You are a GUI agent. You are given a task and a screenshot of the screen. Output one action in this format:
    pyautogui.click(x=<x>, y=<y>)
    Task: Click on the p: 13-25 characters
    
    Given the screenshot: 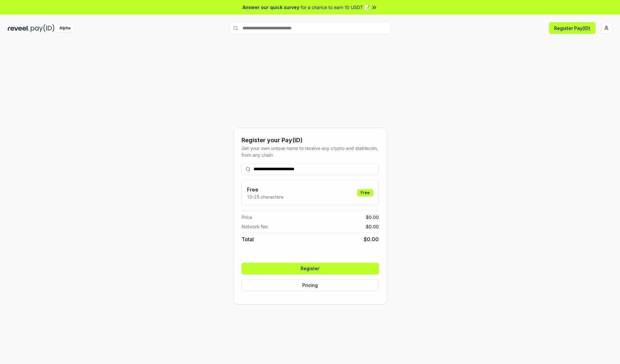 What is the action you would take?
    pyautogui.click(x=265, y=197)
    